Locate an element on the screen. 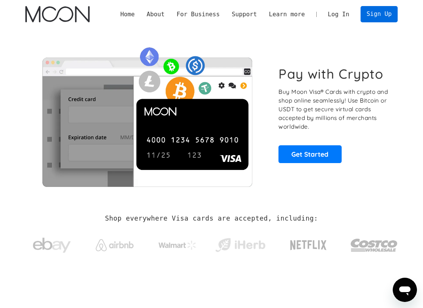 Image resolution: width=423 pixels, height=308 pixels. img: Moon Cards let you spend your crypto anywhere Visa is accepted. is located at coordinates (147, 115).